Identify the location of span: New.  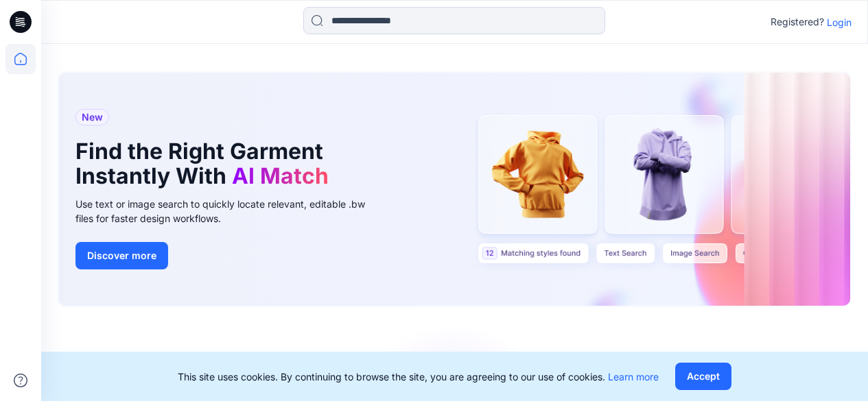
(92, 117).